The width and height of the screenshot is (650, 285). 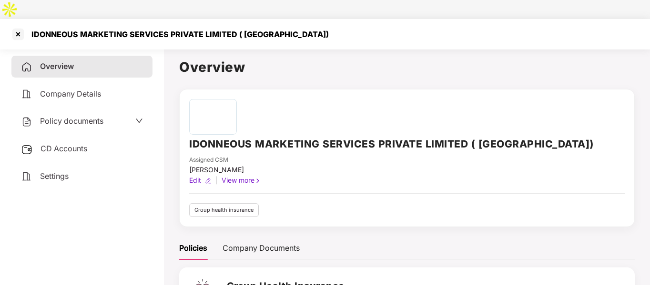 What do you see at coordinates (216, 160) in the screenshot?
I see `div: Assigned CSM` at bounding box center [216, 160].